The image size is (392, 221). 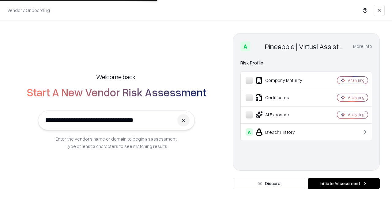 What do you see at coordinates (282, 115) in the screenshot?
I see `div: AI Exposure` at bounding box center [282, 115].